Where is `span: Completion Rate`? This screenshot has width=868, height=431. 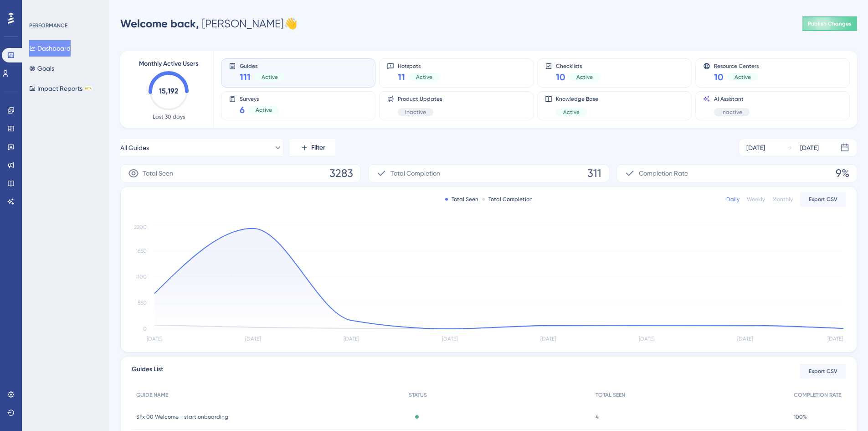
span: Completion Rate is located at coordinates (663, 173).